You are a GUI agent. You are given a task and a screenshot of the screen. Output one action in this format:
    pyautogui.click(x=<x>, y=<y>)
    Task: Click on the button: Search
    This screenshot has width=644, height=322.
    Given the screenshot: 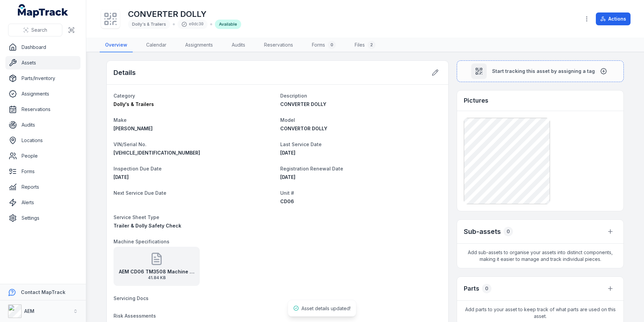 What is the action you would take?
    pyautogui.click(x=35, y=30)
    